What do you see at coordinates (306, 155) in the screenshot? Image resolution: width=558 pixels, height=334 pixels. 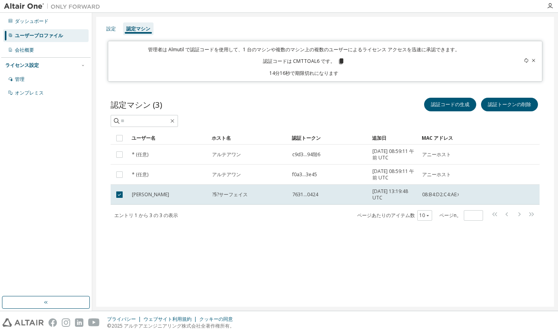 I see `span: c9d3...94階6` at bounding box center [306, 155].